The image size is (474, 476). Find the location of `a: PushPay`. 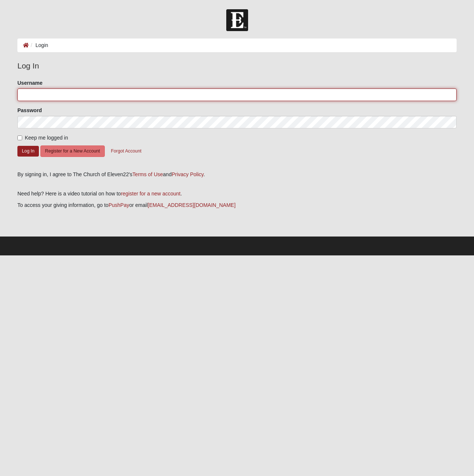

a: PushPay is located at coordinates (119, 206).